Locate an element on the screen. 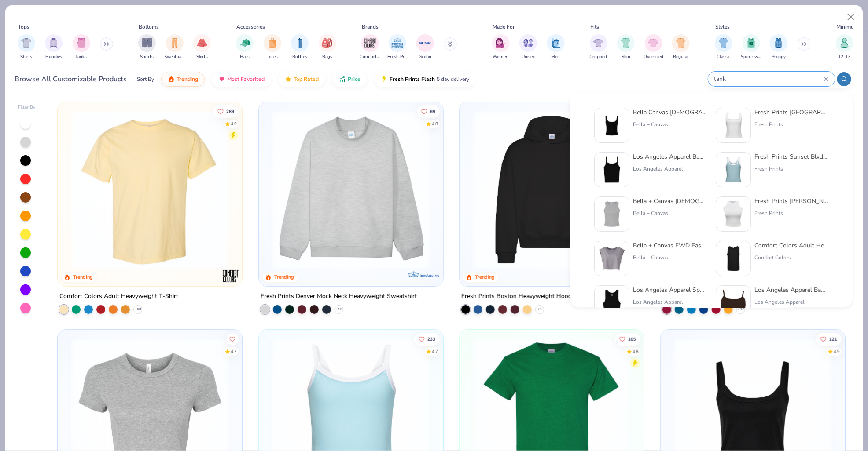 The height and width of the screenshot is (451, 868). span: Totes is located at coordinates (272, 57).